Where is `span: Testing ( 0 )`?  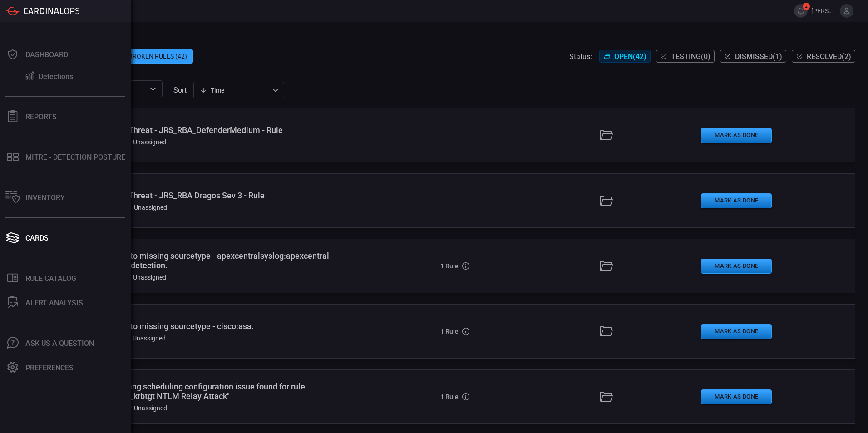
span: Testing ( 0 ) is located at coordinates (691, 56).